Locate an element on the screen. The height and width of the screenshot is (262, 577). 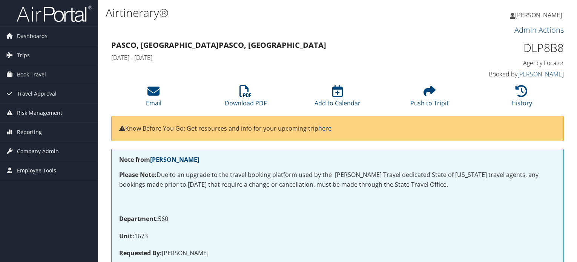
strong: Unit: is located at coordinates (127, 236).